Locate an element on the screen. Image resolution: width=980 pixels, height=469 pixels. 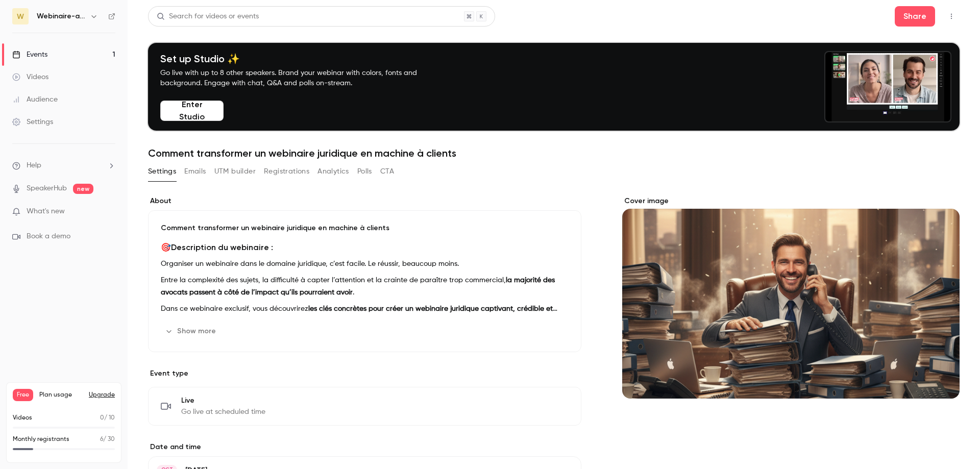
span: Book a demo is located at coordinates (48, 236).